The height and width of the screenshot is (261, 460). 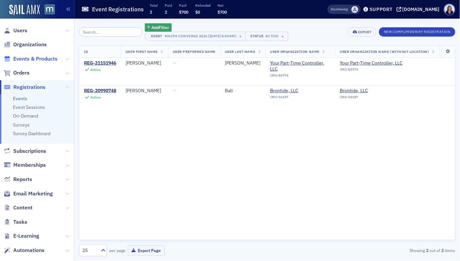 What do you see at coordinates (160, 27) in the screenshot?
I see `span: Add Filter` at bounding box center [160, 27].